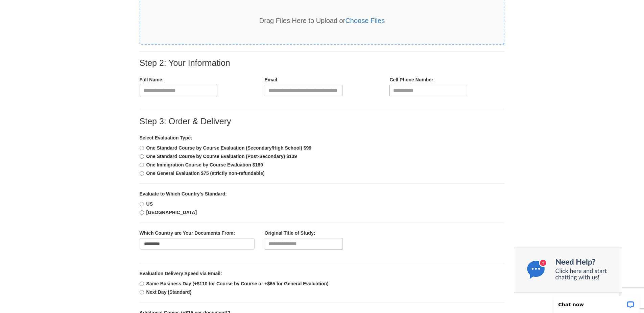 The image size is (644, 313). What do you see at coordinates (568, 270) in the screenshot?
I see `img: Chat now` at bounding box center [568, 270].